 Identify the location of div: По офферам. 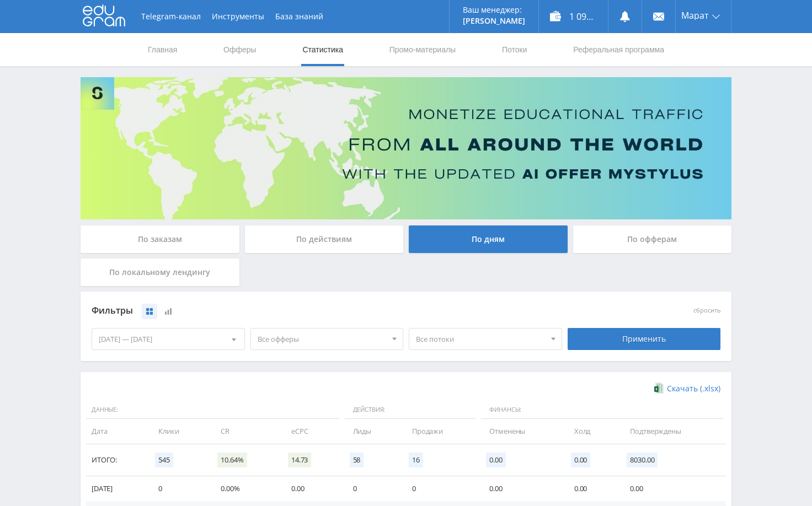
(653, 239).